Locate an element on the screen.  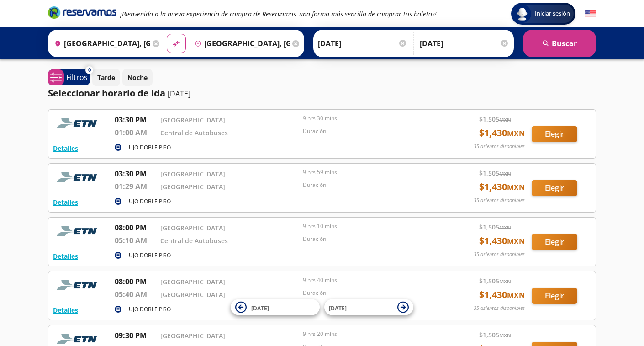
p: 05:10 AM is located at coordinates (135, 240).